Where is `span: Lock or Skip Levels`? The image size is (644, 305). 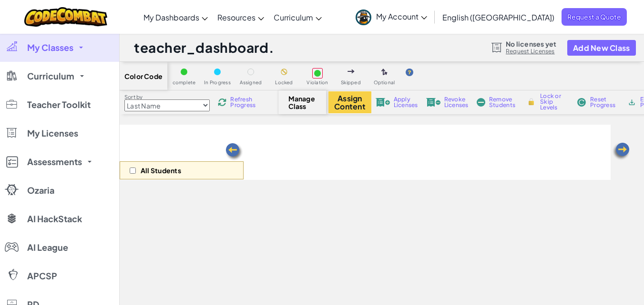 span: Lock or Skip Levels is located at coordinates (554, 102).